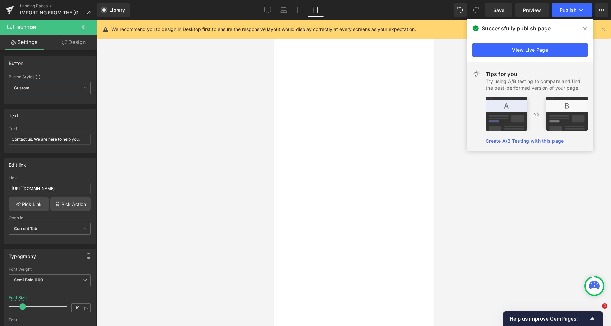  What do you see at coordinates (113, 10) in the screenshot?
I see `a: New Library` at bounding box center [113, 10].